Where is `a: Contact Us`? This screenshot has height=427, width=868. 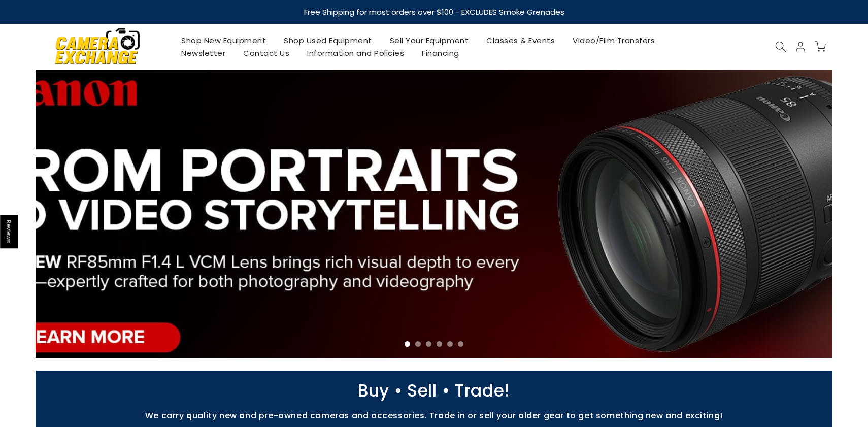
a: Contact Us is located at coordinates (267, 53).